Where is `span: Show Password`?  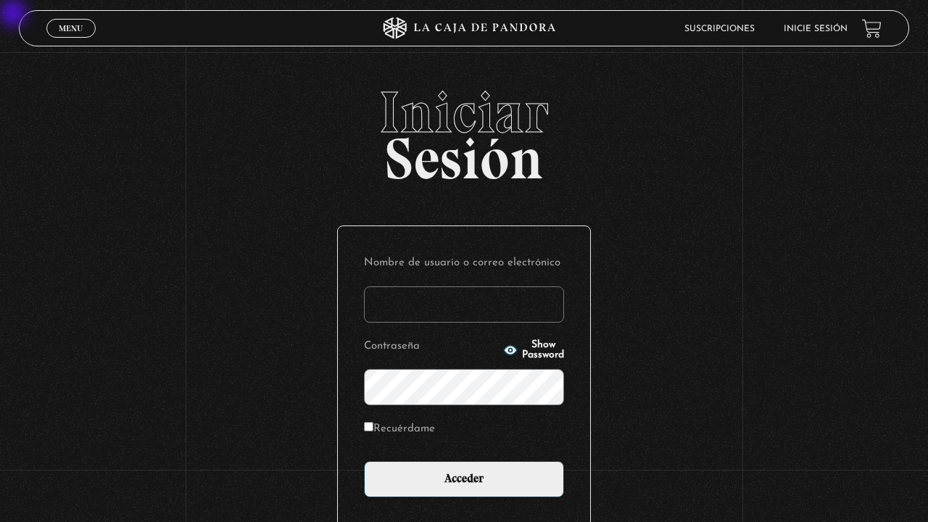 span: Show Password is located at coordinates (543, 350).